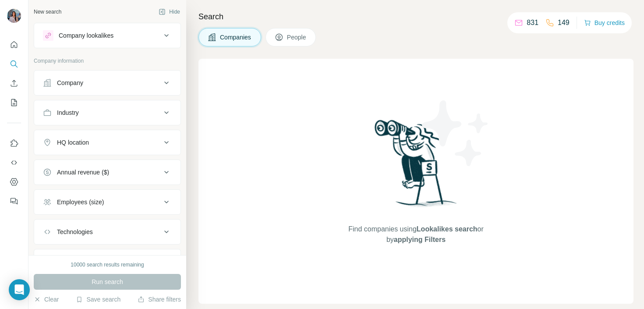 The width and height of the screenshot is (644, 309). Describe the element at coordinates (86, 35) in the screenshot. I see `div: Company lookalikes` at that location.